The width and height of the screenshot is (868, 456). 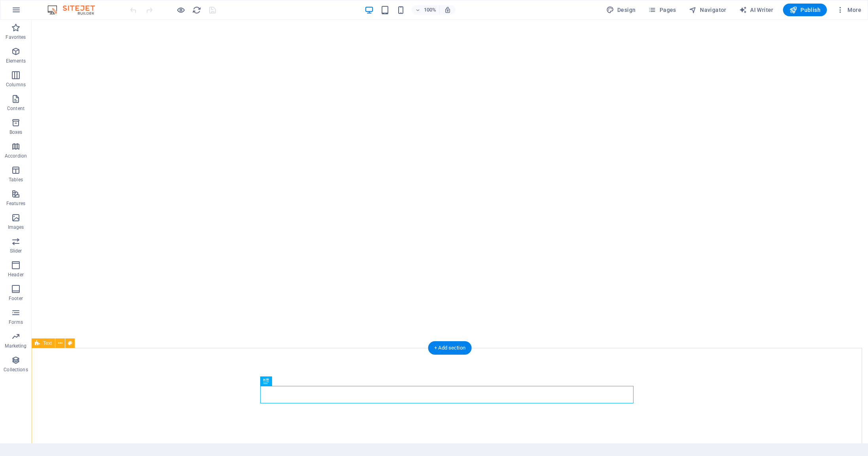 What do you see at coordinates (426, 10) in the screenshot?
I see `button: 100%` at bounding box center [426, 10].